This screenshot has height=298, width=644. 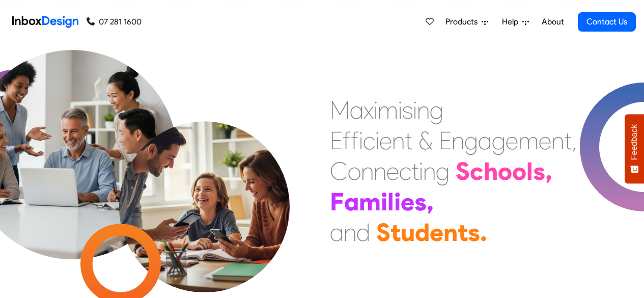 What do you see at coordinates (337, 202) in the screenshot?
I see `div: F` at bounding box center [337, 202].